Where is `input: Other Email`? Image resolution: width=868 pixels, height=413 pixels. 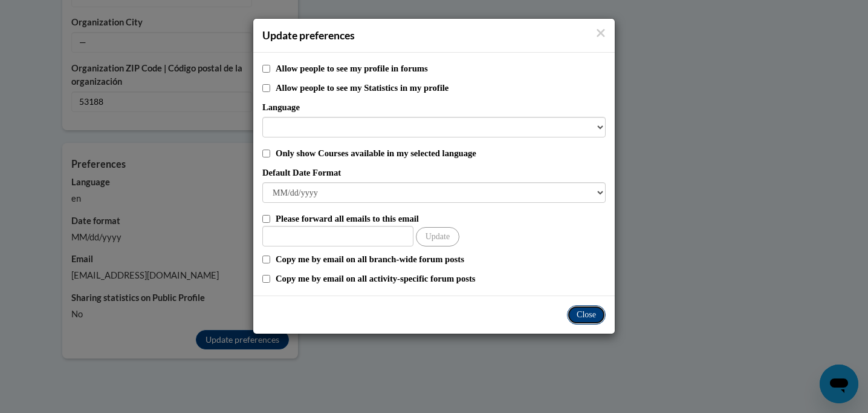 input: Other Email is located at coordinates (338, 236).